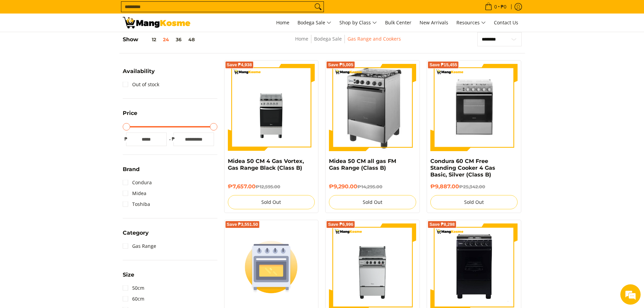 This screenshot has width=644, height=308. Describe the element at coordinates (272, 187) in the screenshot. I see `h6: ₱7,657.00` at that location.